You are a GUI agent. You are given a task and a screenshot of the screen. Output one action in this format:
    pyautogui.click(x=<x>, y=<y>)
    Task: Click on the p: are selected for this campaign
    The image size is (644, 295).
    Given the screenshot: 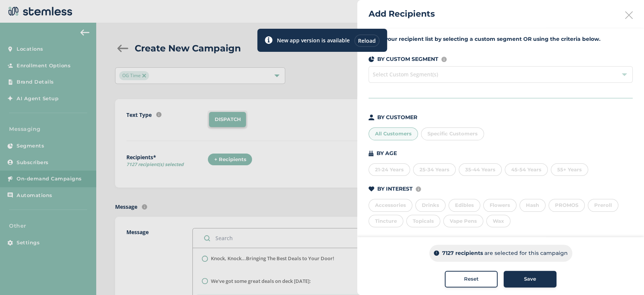 What is the action you would take?
    pyautogui.click(x=526, y=253)
    